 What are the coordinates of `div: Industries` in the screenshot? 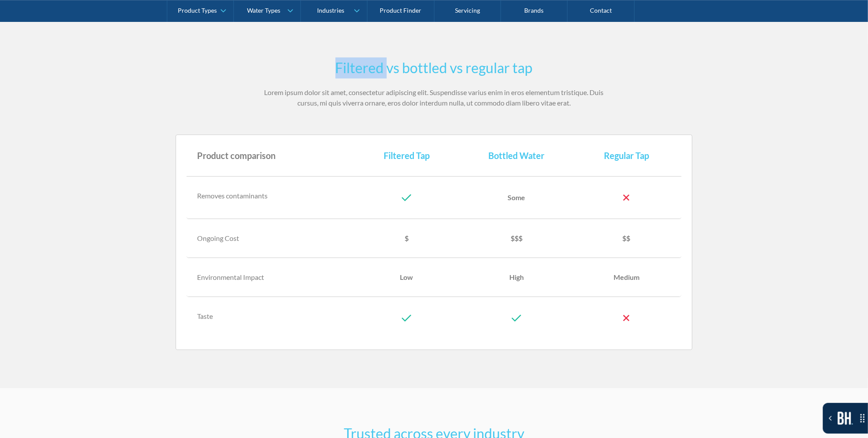 It's located at (331, 11).